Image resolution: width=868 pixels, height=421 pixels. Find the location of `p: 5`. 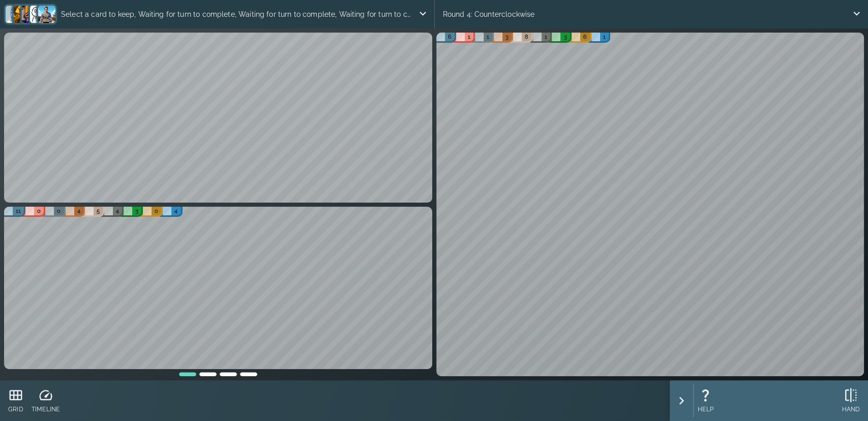

p: 5 is located at coordinates (98, 210).